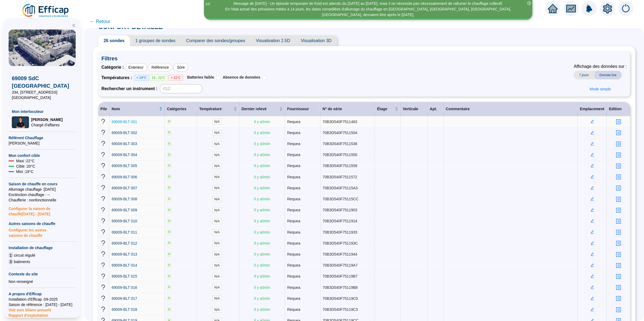 This screenshot has height=321, width=644. What do you see at coordinates (124, 221) in the screenshot?
I see `span: 69009-BLT 010` at bounding box center [124, 221].